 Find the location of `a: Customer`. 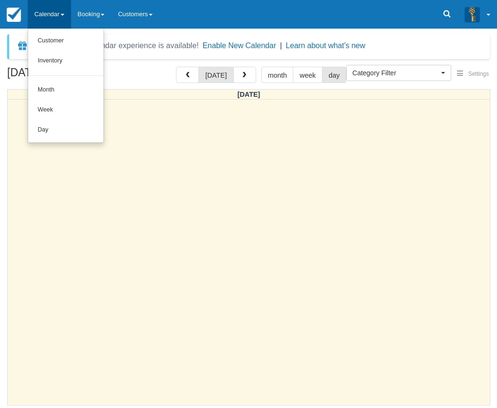

a: Customer is located at coordinates (66, 41).